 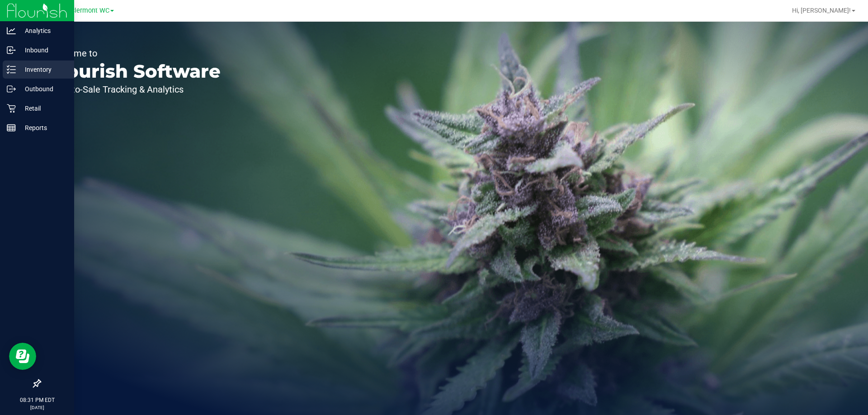 I want to click on p: Welcome to, so click(x=135, y=53).